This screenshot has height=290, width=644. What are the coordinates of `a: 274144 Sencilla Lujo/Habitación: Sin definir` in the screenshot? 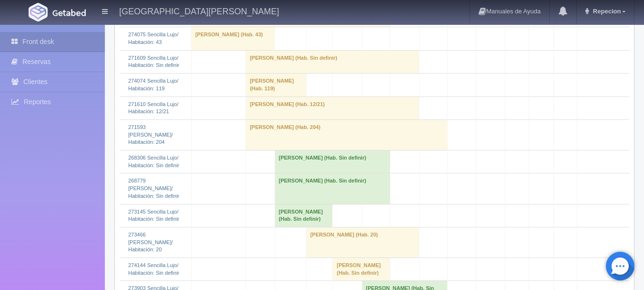 It's located at (154, 269).